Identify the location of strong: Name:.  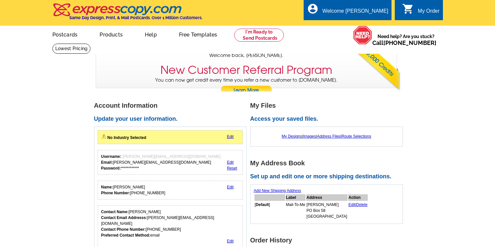
(107, 187).